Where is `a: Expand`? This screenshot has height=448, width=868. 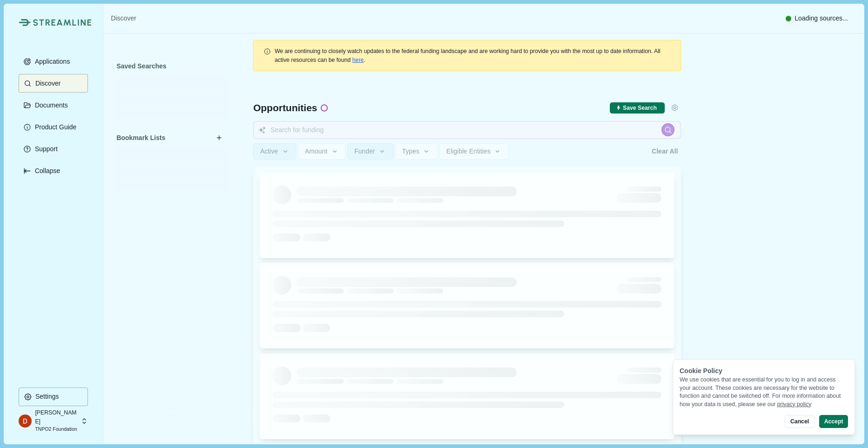
a: Expand is located at coordinates (53, 171).